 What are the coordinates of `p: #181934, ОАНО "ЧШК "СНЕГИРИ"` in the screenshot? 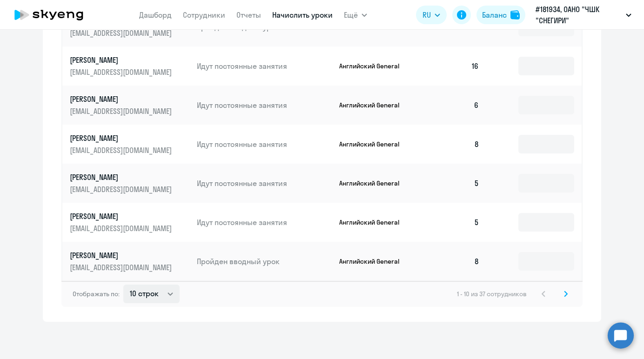 It's located at (579, 15).